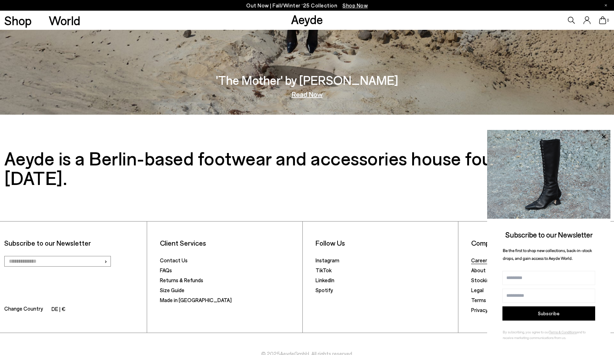  I want to click on a: Spotify, so click(324, 290).